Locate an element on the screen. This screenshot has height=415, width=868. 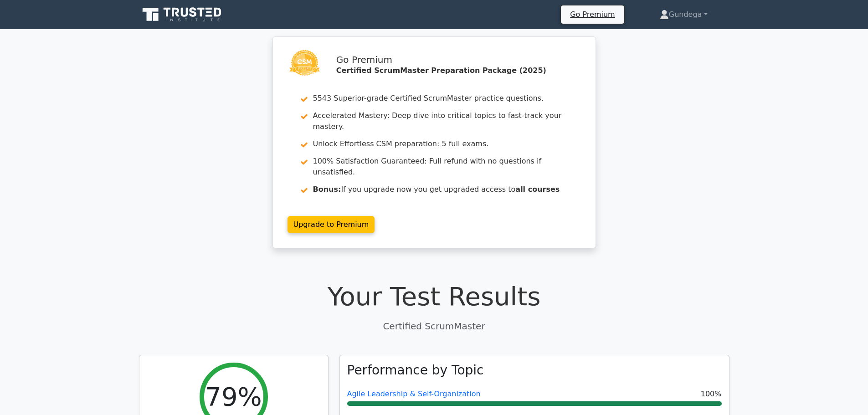
h2: 79% is located at coordinates (234, 396).